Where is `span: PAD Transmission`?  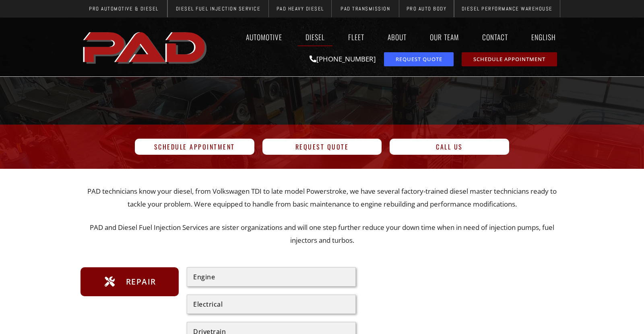 span: PAD Transmission is located at coordinates (365, 8).